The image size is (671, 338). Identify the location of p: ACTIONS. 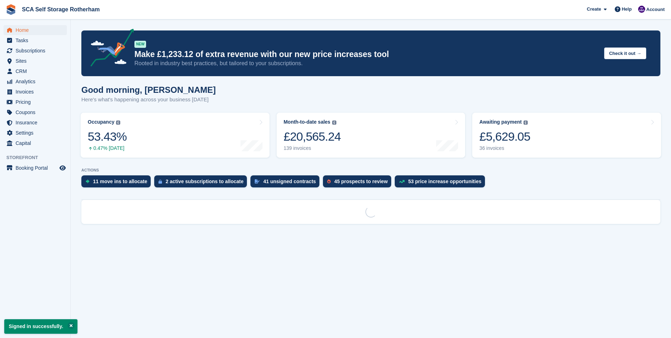
(371, 170).